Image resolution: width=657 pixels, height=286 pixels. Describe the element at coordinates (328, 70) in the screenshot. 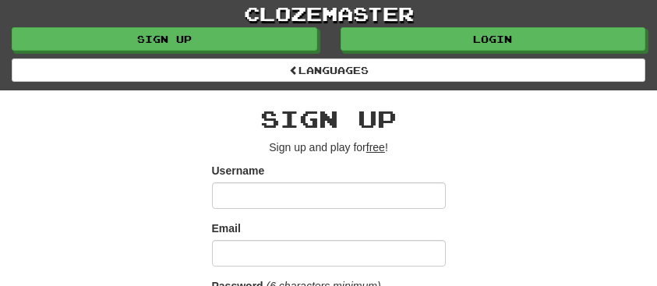

I see `a: Languages` at that location.